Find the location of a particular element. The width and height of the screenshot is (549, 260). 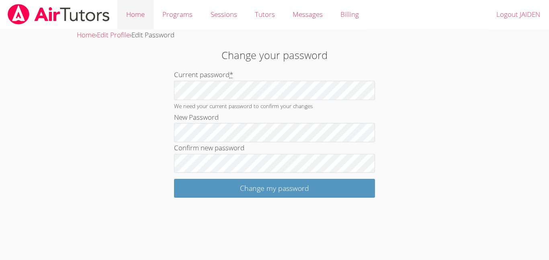

small: We need your current password to confirm your changes is located at coordinates (243, 106).